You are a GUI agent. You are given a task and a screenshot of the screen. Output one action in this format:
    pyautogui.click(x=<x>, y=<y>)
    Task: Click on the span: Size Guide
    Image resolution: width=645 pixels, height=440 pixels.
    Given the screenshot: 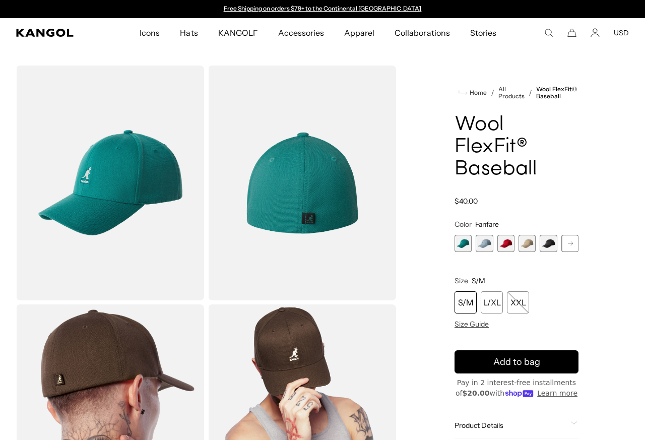 What is the action you would take?
    pyautogui.click(x=472, y=324)
    